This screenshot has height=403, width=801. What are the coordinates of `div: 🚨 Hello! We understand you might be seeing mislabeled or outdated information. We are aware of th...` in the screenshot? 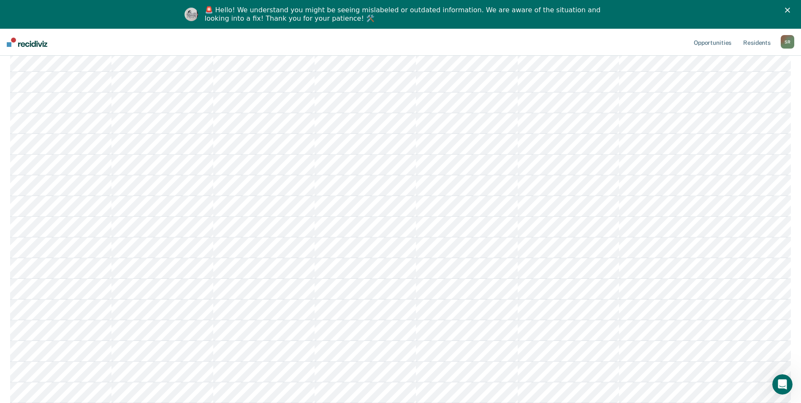 It's located at (404, 14).